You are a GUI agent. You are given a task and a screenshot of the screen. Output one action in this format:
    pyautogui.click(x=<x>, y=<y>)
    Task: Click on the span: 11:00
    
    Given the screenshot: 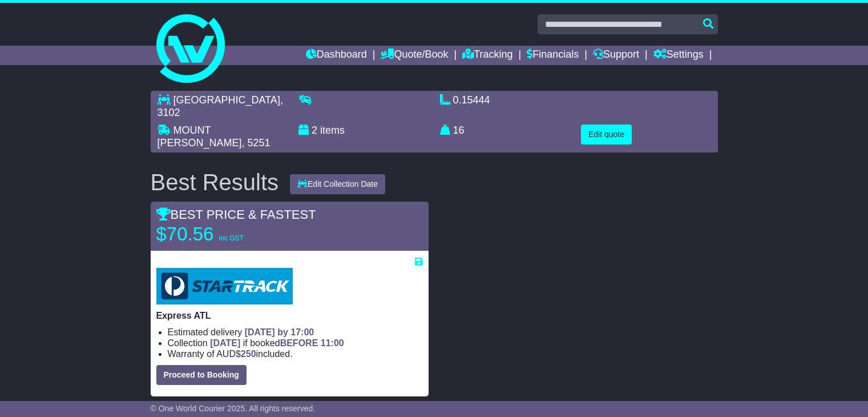 What is the action you would take?
    pyautogui.click(x=332, y=343)
    